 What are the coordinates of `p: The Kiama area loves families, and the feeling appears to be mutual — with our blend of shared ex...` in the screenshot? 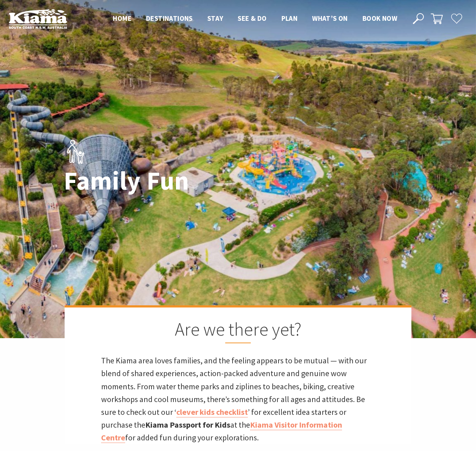 It's located at (238, 399).